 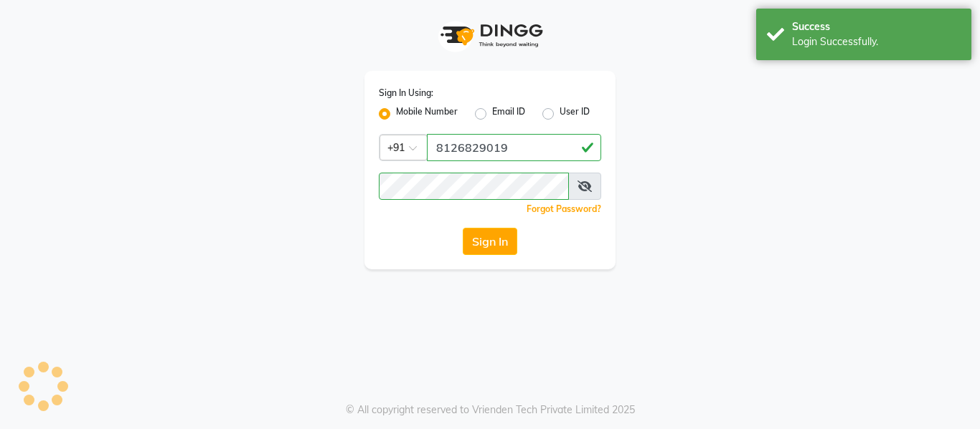 What do you see at coordinates (876, 41) in the screenshot?
I see `div: Login Successfully.` at bounding box center [876, 41].